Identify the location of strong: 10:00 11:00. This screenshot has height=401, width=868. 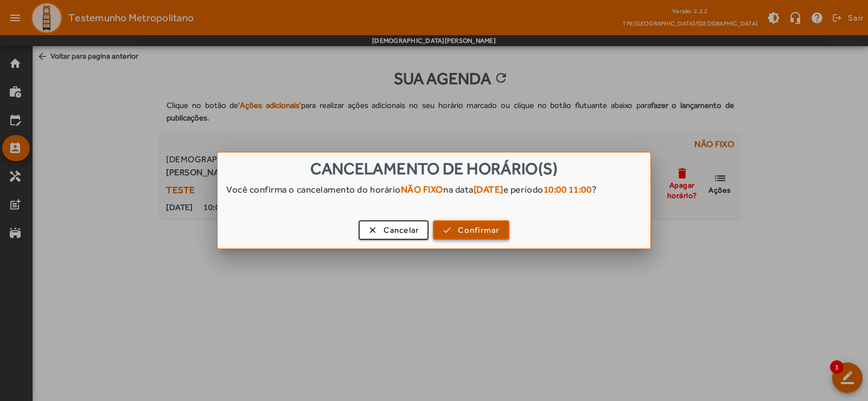
(568, 190).